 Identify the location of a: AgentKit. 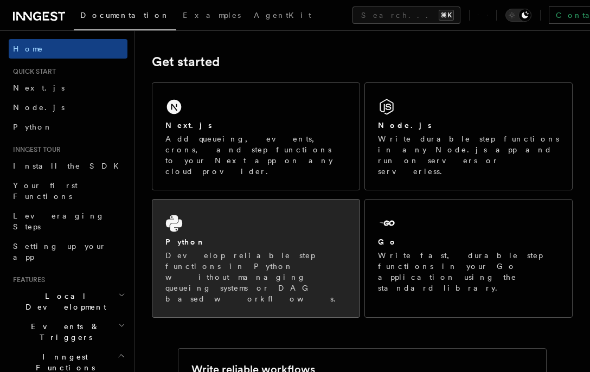
(282, 16).